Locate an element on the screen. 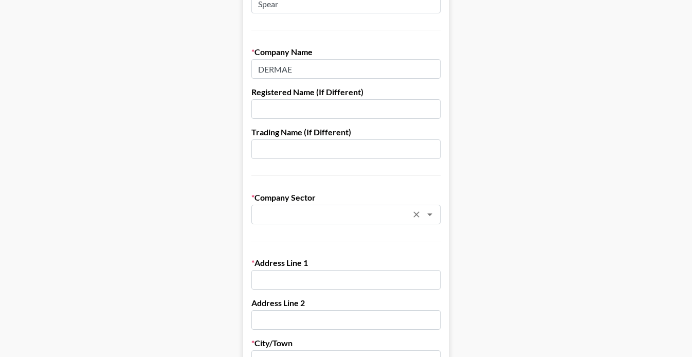 This screenshot has width=692, height=357. label: Company Name is located at coordinates (346, 52).